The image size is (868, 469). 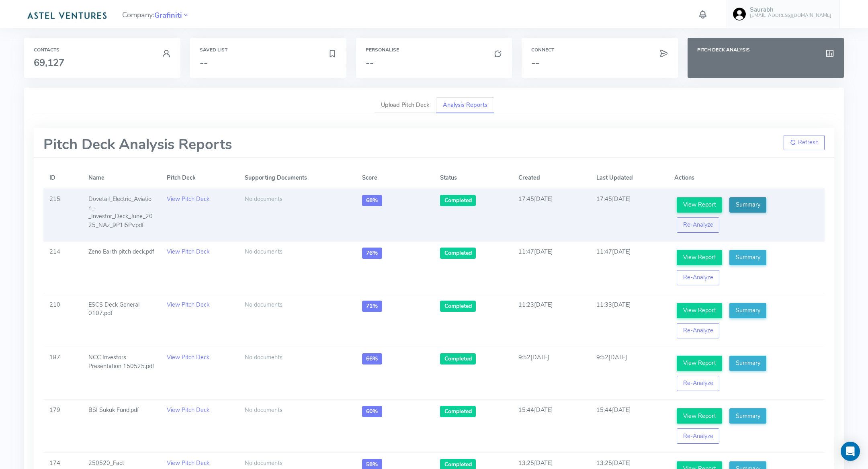 What do you see at coordinates (63, 321) in the screenshot?
I see `td: 210` at bounding box center [63, 321].